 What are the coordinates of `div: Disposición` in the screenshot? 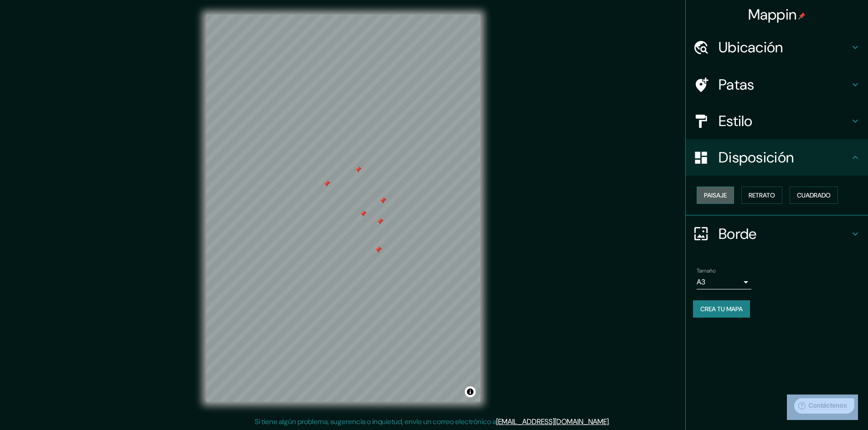 It's located at (777, 157).